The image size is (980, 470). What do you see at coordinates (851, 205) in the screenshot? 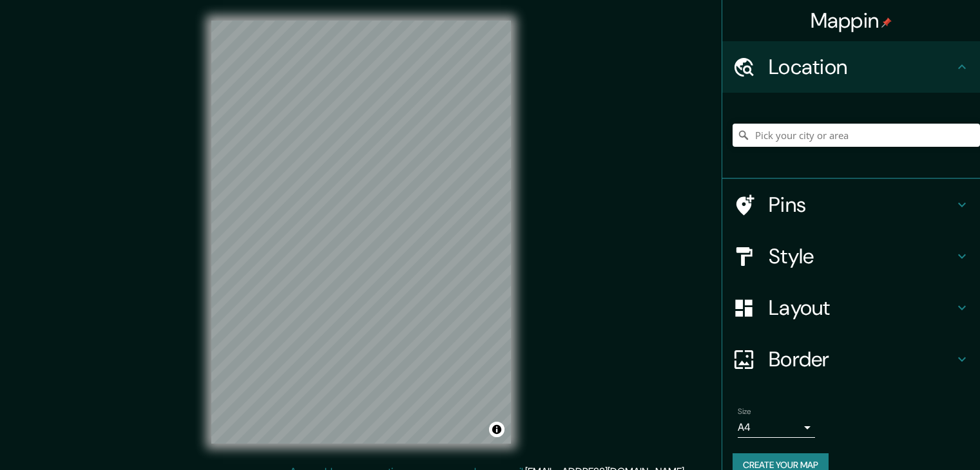
I see `div: Pins` at bounding box center [851, 205].